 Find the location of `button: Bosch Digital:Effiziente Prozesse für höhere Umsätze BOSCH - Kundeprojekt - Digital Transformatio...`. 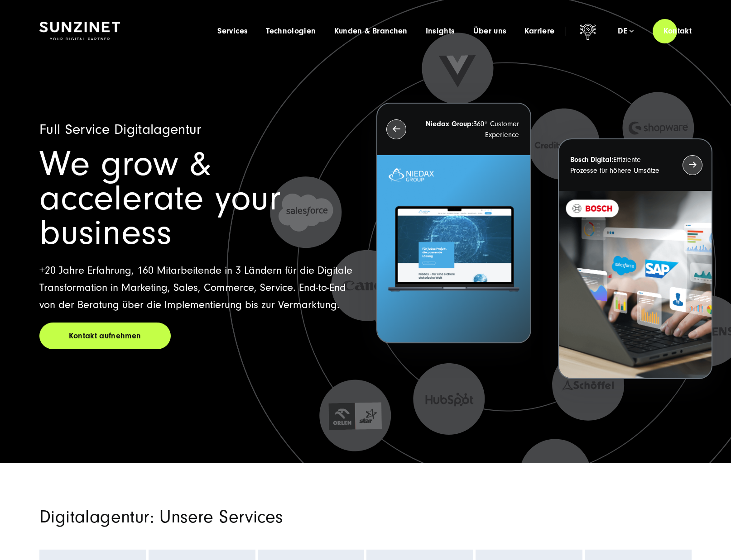

button: Bosch Digital:Effiziente Prozesse für höhere Umsätze BOSCH - Kundeprojekt - Digital Transformatio... is located at coordinates (635, 259).